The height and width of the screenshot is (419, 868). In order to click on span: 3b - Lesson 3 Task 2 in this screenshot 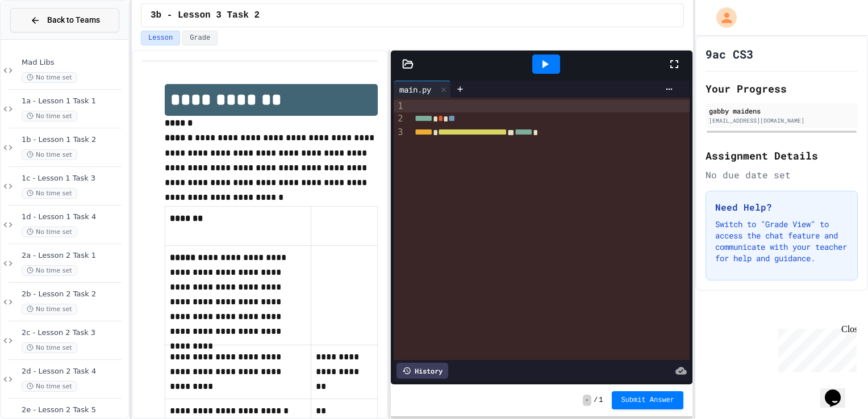, I will do `click(205, 16)`.